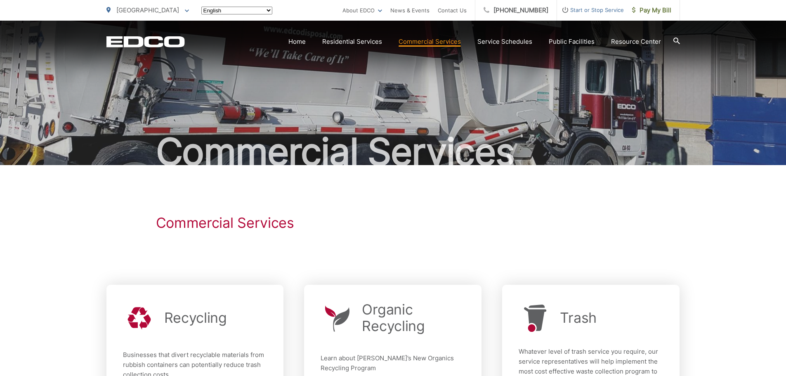 This screenshot has width=786, height=376. Describe the element at coordinates (362, 10) in the screenshot. I see `a: About EDCO` at that location.